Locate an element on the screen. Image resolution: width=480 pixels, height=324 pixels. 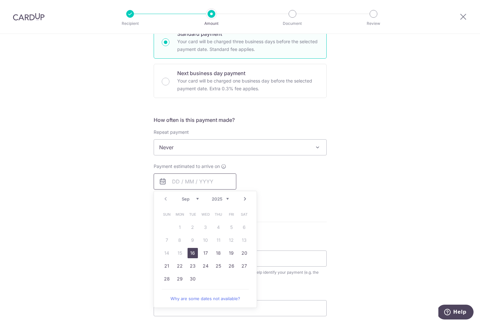
p: Document is located at coordinates (292, 24).